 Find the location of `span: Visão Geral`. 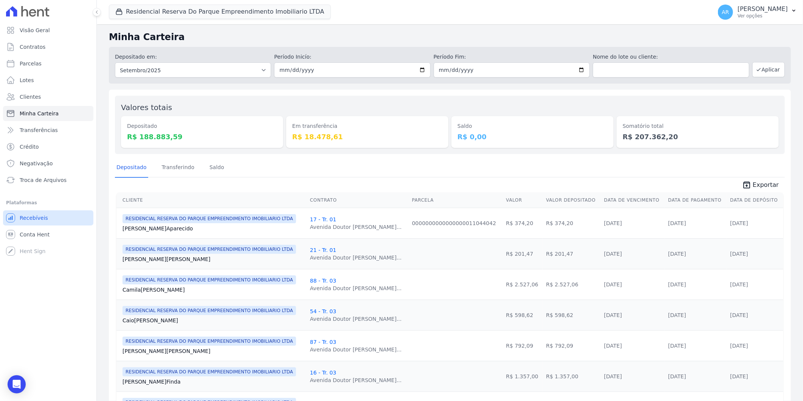

span: Visão Geral is located at coordinates (35, 30).